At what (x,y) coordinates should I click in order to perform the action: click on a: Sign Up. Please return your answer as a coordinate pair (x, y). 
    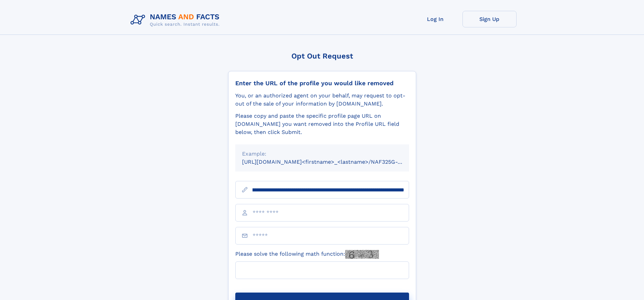
    Looking at the image, I should click on (489, 19).